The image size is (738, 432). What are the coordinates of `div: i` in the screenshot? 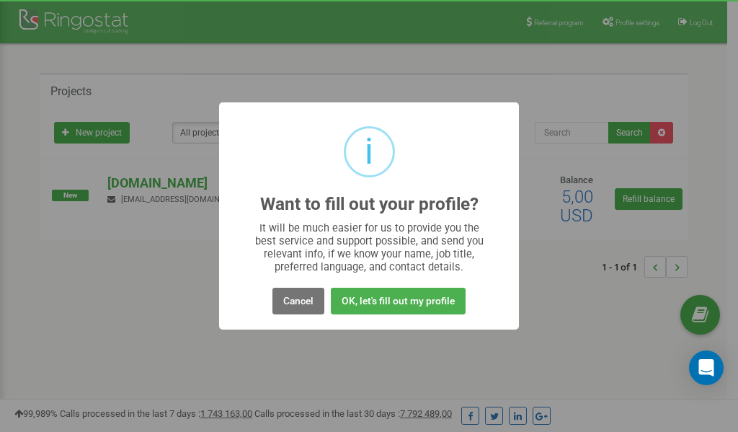 It's located at (369, 151).